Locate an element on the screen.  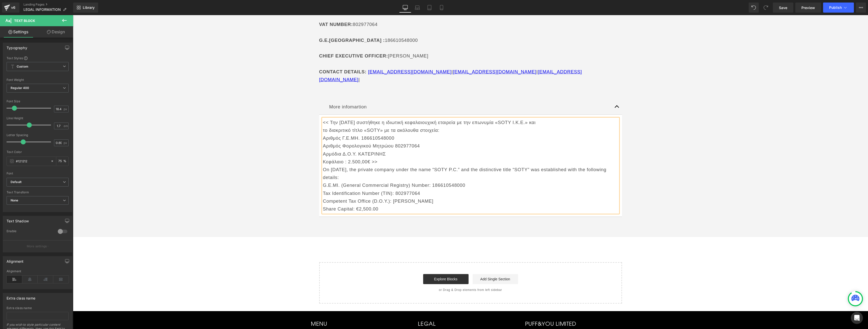
a: Tablet is located at coordinates (430, 8).